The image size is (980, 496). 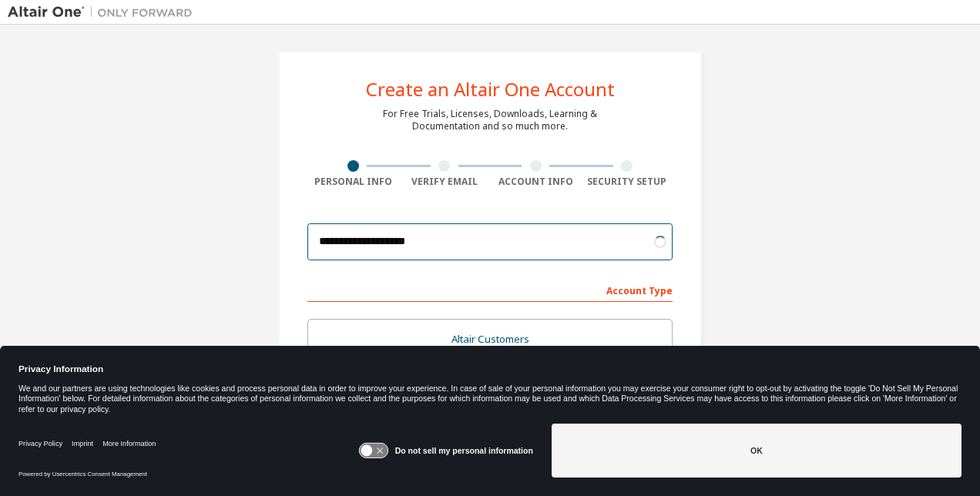 What do you see at coordinates (353, 182) in the screenshot?
I see `div: Personal Info` at bounding box center [353, 182].